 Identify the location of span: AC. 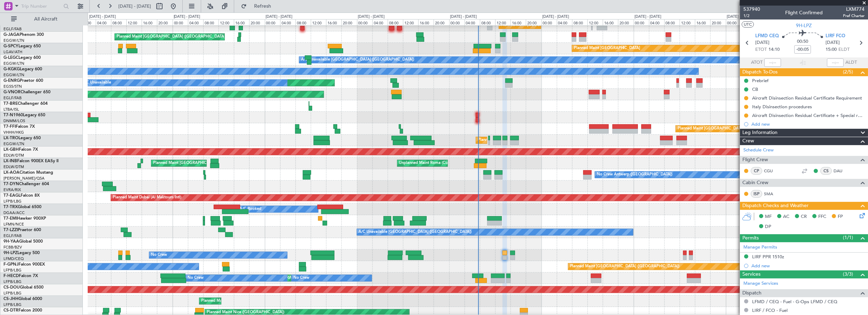
(786, 217).